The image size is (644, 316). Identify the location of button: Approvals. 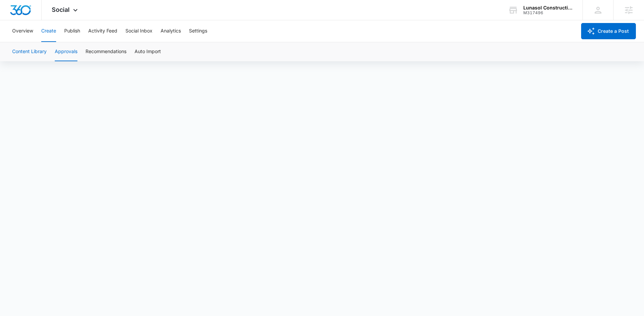
(66, 52).